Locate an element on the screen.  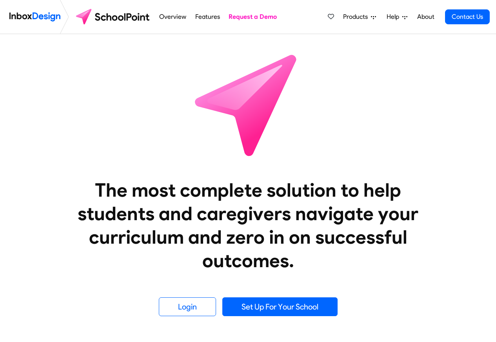
a: Request a Demo is located at coordinates (253, 17).